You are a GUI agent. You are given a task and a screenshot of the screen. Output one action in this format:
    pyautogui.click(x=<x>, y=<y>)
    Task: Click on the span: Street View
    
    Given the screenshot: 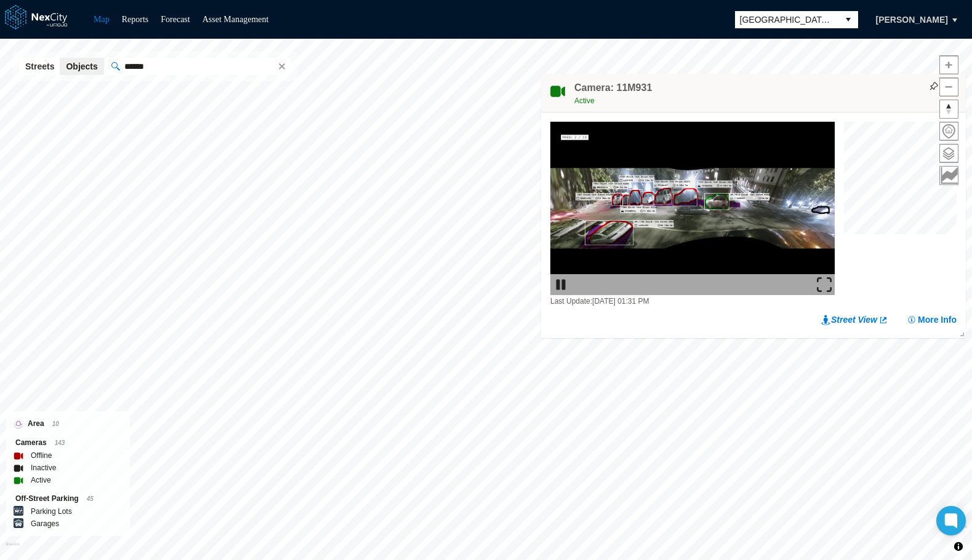 What is the action you would take?
    pyautogui.click(x=854, y=320)
    